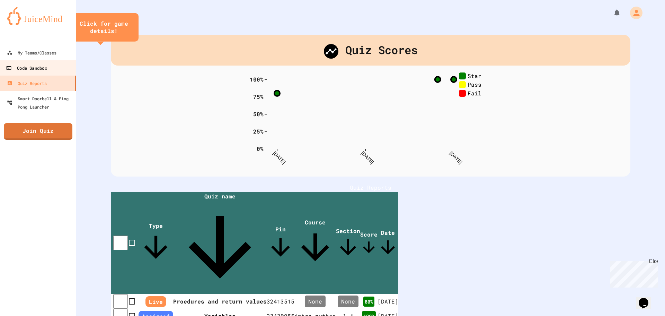  Describe the element at coordinates (369, 243) in the screenshot. I see `span: Score` at that location.